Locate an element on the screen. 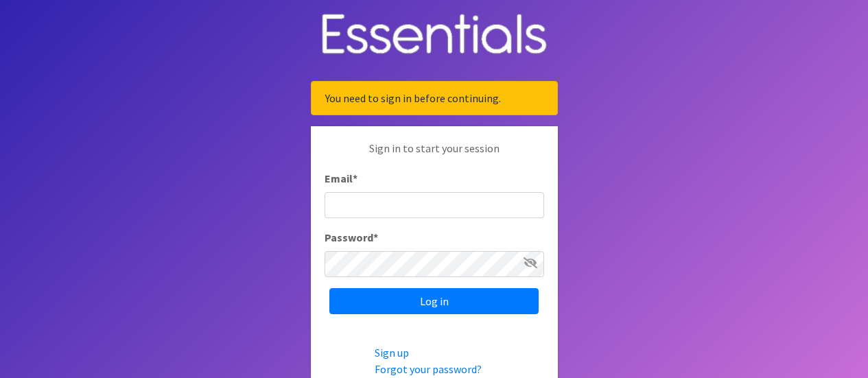 The height and width of the screenshot is (378, 868). a: Sign up is located at coordinates (392, 353).